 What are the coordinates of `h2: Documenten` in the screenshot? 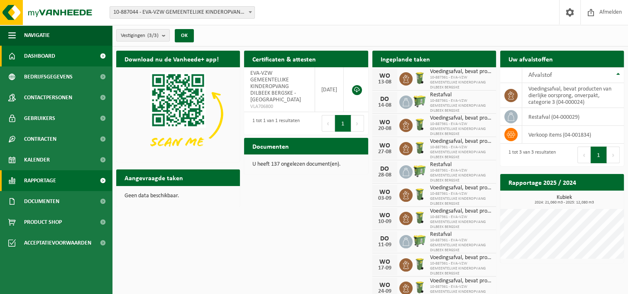 It's located at (271, 146).